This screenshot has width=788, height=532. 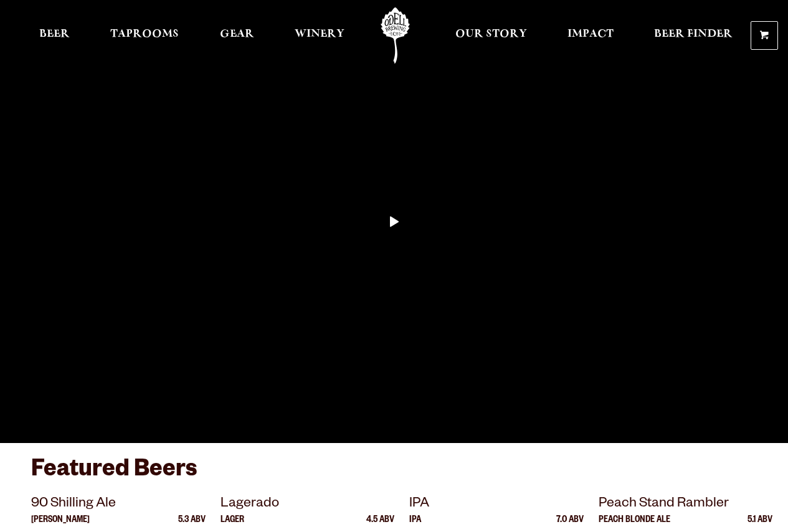 What do you see at coordinates (395, 35) in the screenshot?
I see `a: Odell Home` at bounding box center [395, 35].